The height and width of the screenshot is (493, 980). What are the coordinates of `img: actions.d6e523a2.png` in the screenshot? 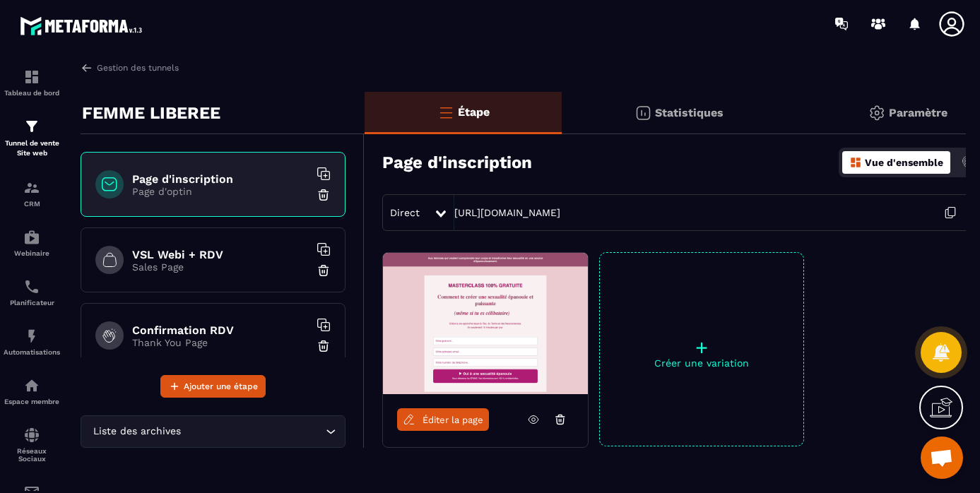 It's located at (967, 163).